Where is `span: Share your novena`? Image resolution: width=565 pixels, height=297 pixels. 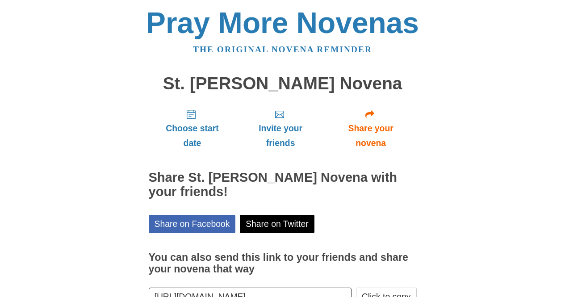 span: Share your novena is located at coordinates (371, 136).